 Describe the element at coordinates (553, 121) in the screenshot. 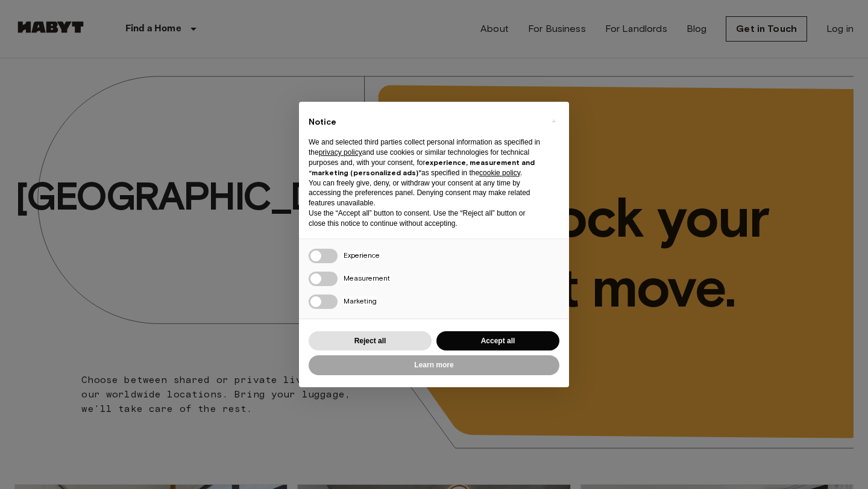

I see `button: Close this notice` at that location.